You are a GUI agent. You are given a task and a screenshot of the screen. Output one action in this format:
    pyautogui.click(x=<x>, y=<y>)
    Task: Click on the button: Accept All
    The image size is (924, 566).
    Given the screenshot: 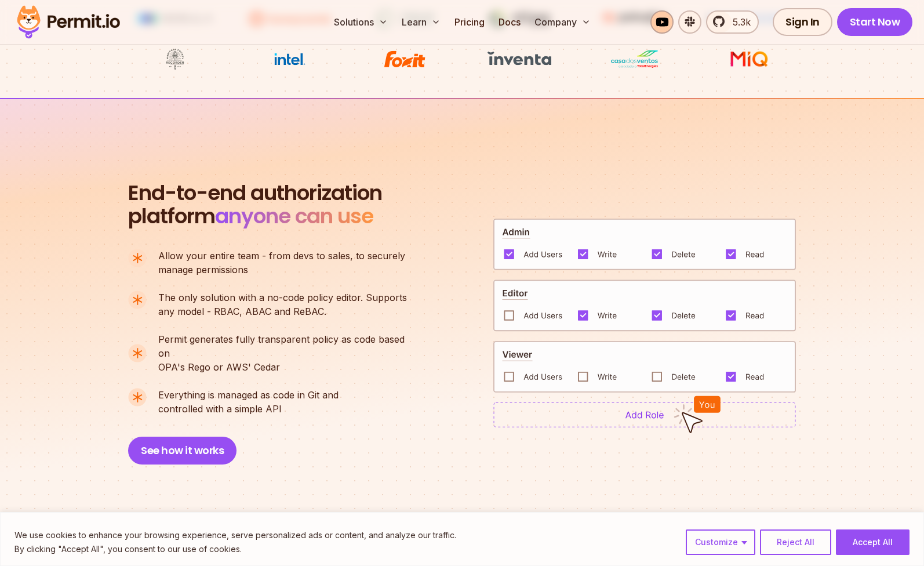 What is the action you would take?
    pyautogui.click(x=873, y=542)
    